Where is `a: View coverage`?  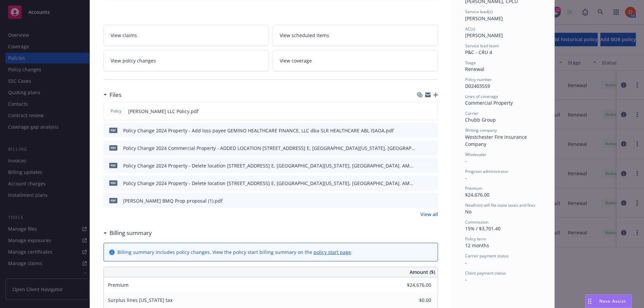
a: View coverage is located at coordinates (355, 60).